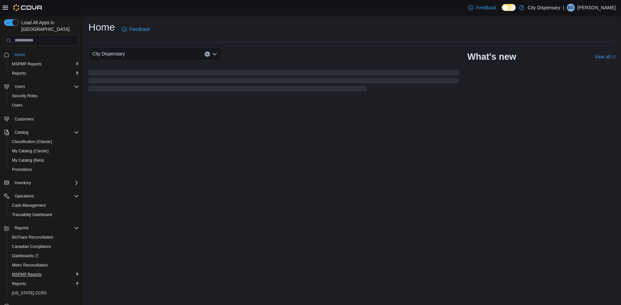 Image resolution: width=621 pixels, height=305 pixels. I want to click on button: My Catalog (Classic), so click(44, 151).